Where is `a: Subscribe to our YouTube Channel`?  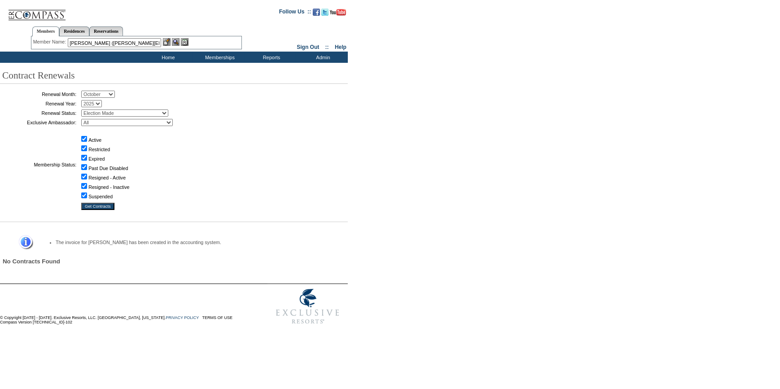 a: Subscribe to our YouTube Channel is located at coordinates (338, 14).